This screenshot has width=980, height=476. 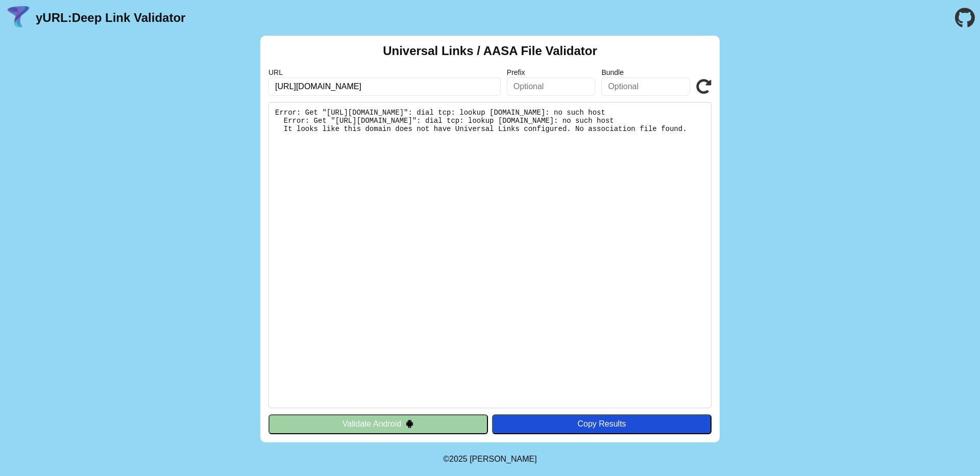 I want to click on a: Michael Ibragimchayev's Personal Site, so click(x=503, y=459).